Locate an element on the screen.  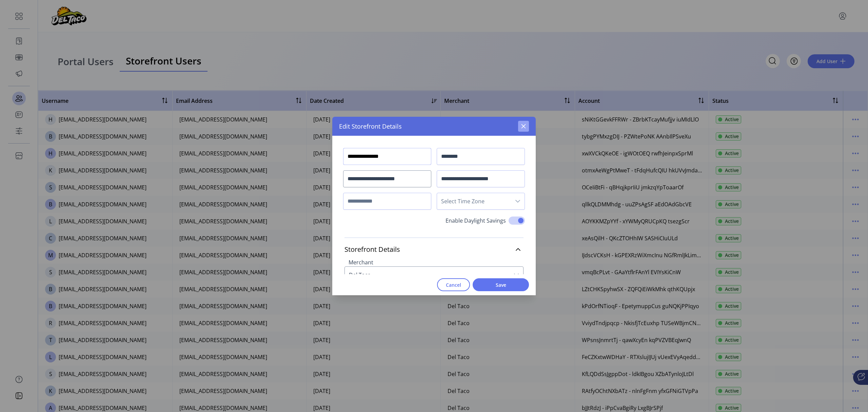
span: Storefront Details is located at coordinates (372, 249).